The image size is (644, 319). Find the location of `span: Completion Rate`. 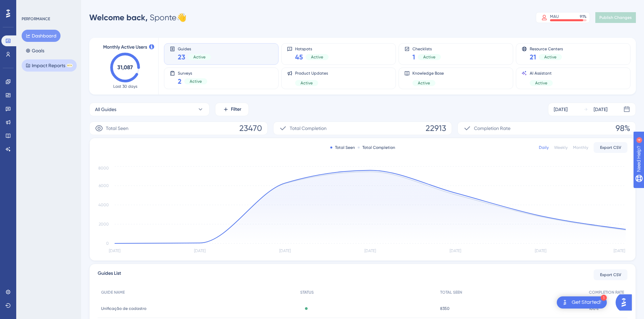

span: Completion Rate is located at coordinates (492, 128).